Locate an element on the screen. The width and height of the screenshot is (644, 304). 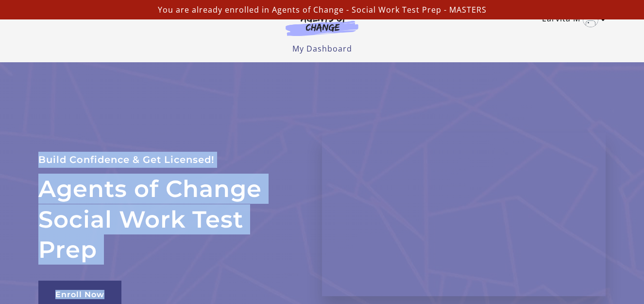
a: Toggle menu is located at coordinates (571, 19).